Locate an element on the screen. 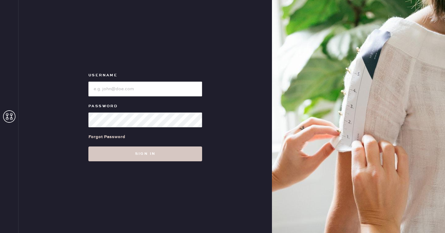  div: Forgot Password is located at coordinates (107, 137).